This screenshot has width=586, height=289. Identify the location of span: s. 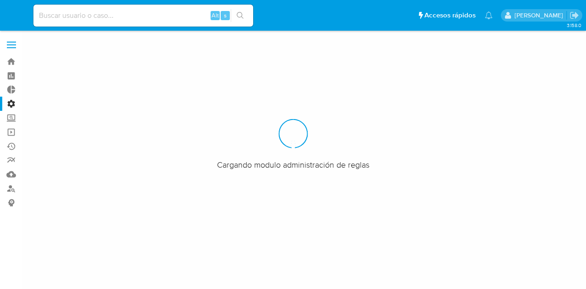
(225, 15).